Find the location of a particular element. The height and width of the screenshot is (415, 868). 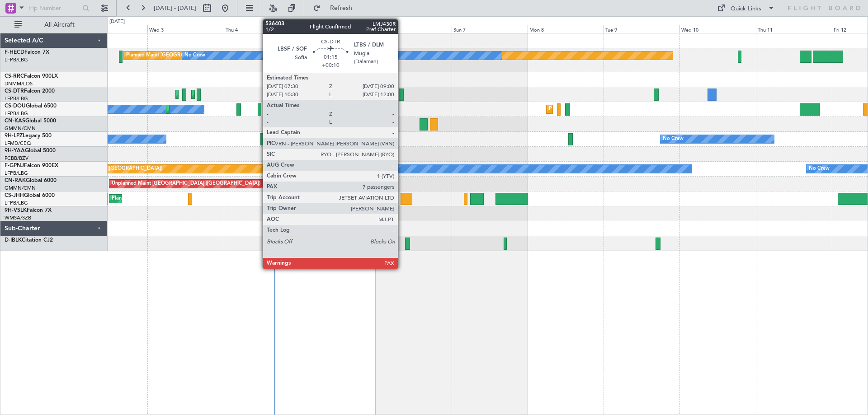

span: 9H-YAA is located at coordinates (14, 151).